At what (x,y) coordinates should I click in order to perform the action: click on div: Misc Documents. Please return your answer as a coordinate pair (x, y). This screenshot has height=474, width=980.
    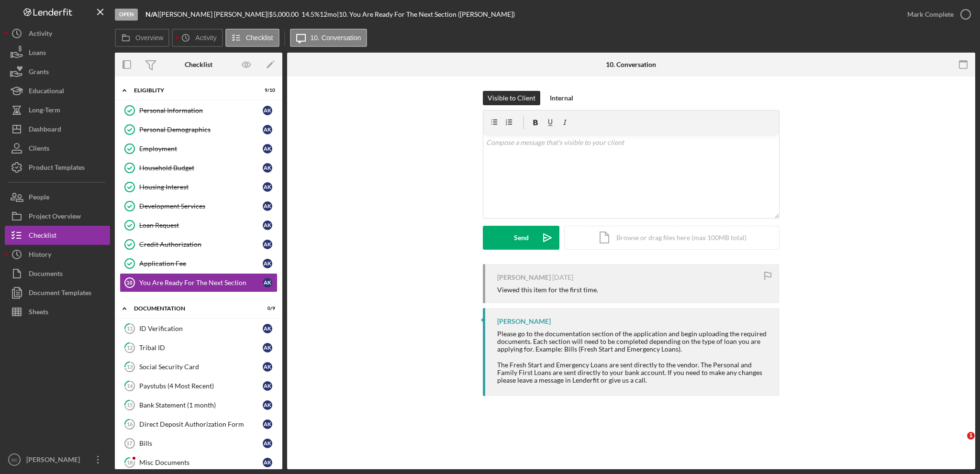
    Looking at the image, I should click on (201, 462).